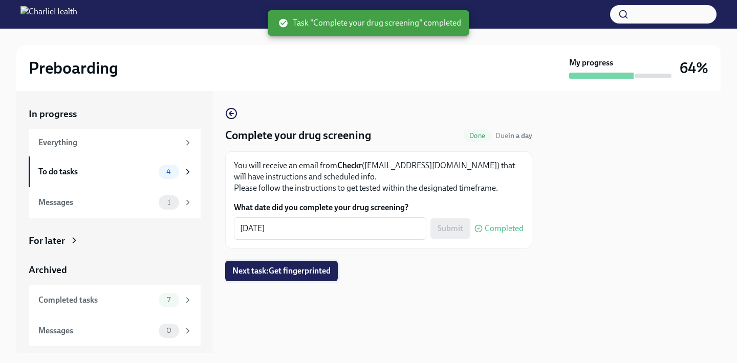  I want to click on a: In progress, so click(115, 114).